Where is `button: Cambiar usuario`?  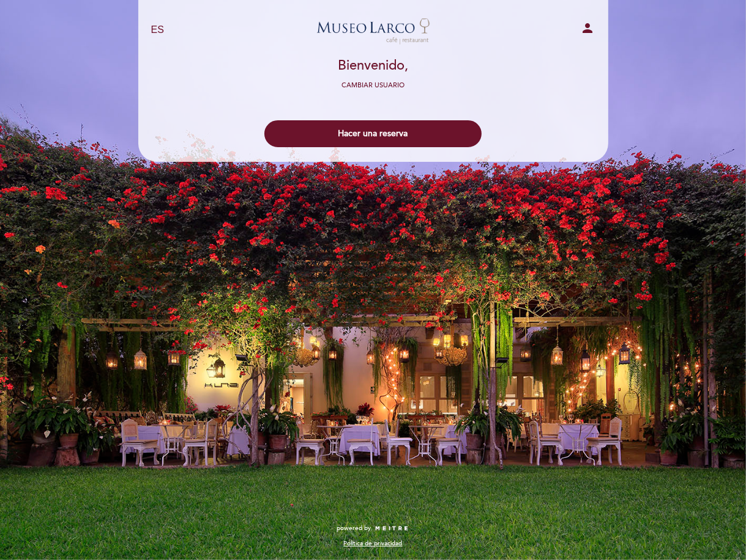
button: Cambiar usuario is located at coordinates (372, 85).